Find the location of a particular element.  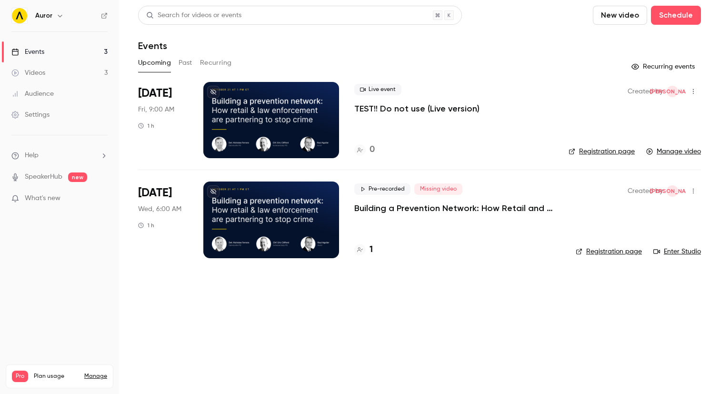

div: Audience is located at coordinates (32, 94).